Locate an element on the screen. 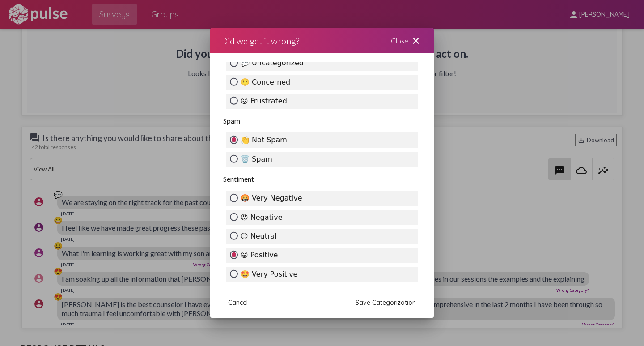  input: 😡 Negative is located at coordinates (234, 216).